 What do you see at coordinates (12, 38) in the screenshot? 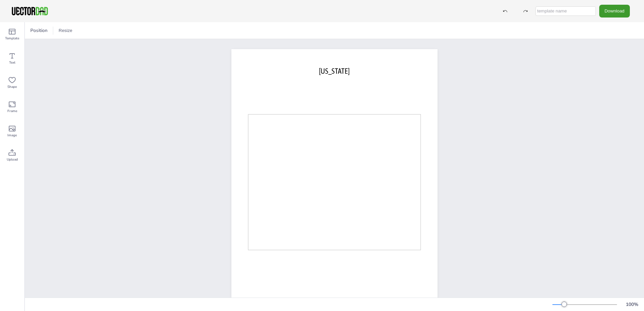
I see `span: Template` at bounding box center [12, 38].